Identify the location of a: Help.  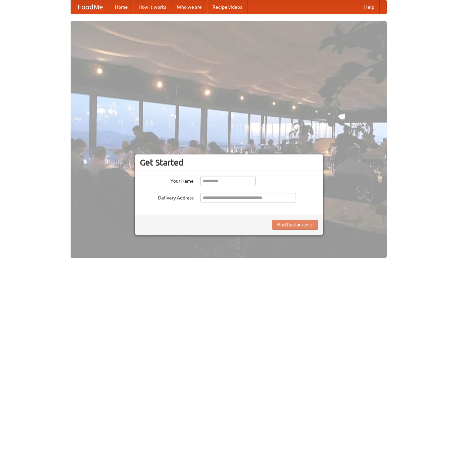
(369, 7).